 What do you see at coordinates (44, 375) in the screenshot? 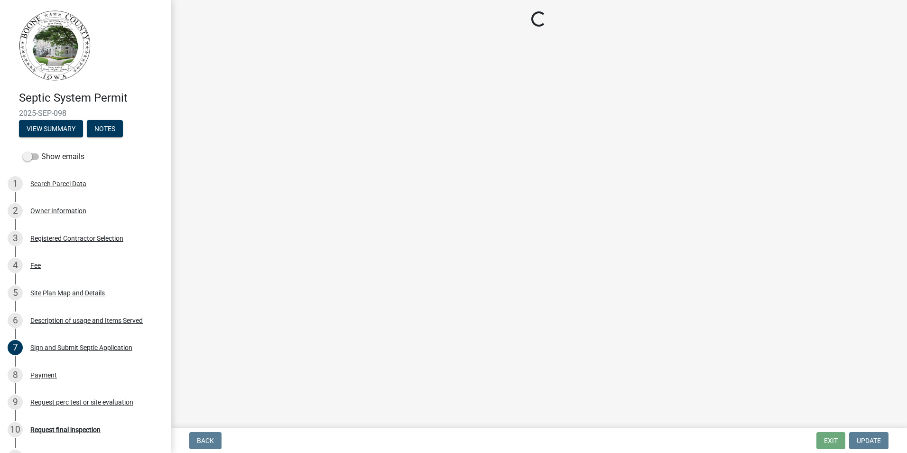
I see `div: Payment` at bounding box center [44, 375].